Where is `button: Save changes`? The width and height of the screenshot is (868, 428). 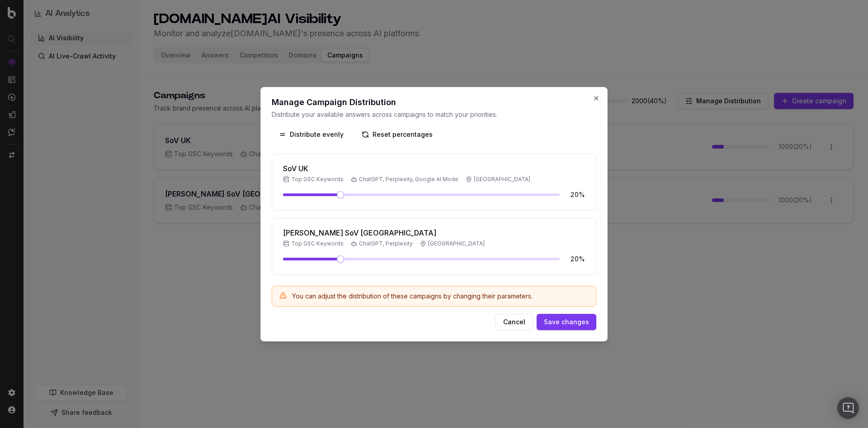
button: Save changes is located at coordinates (567, 322).